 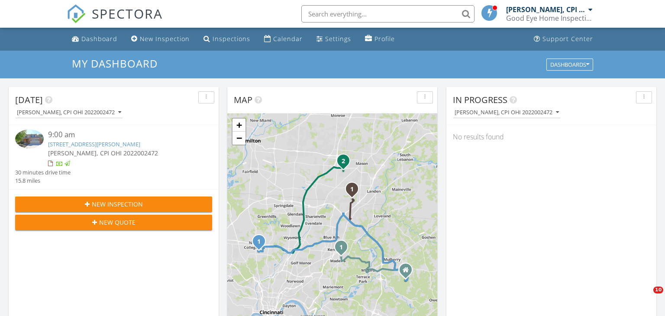 I want to click on div: Good Eye Home Inspections, Sewer Scopes & Mold Testing, so click(x=550, y=18).